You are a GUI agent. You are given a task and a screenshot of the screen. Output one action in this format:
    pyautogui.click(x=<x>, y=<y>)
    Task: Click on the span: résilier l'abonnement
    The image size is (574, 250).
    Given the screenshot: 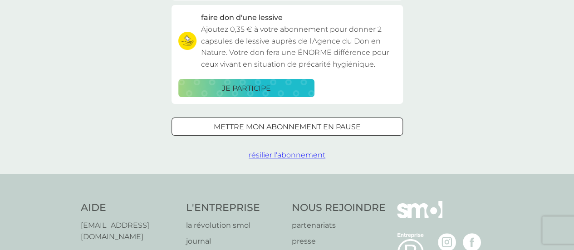 What is the action you would take?
    pyautogui.click(x=287, y=155)
    